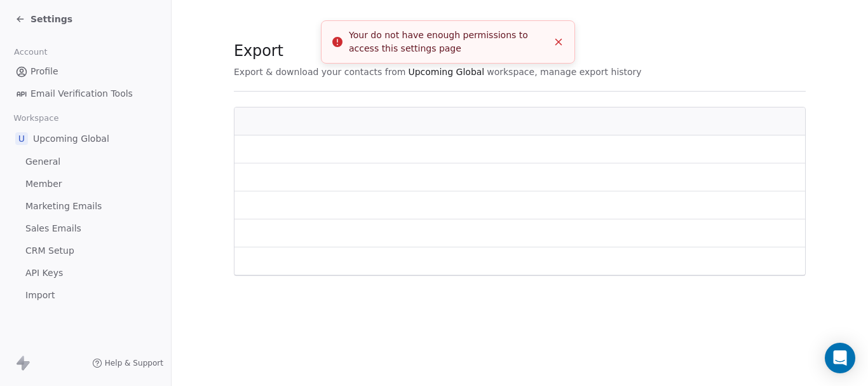 Image resolution: width=868 pixels, height=386 pixels. What do you see at coordinates (85, 273) in the screenshot?
I see `a: API Keys` at bounding box center [85, 273].